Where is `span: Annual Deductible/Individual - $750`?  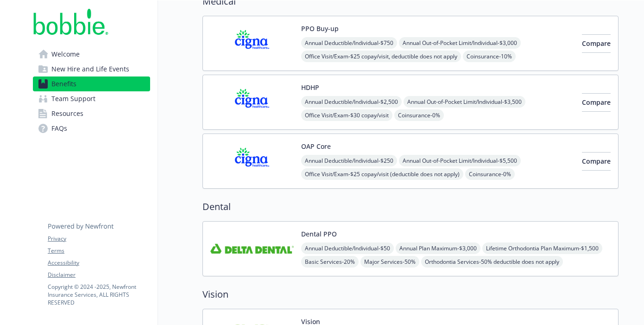 span: Annual Deductible/Individual - $750 is located at coordinates (349, 43).